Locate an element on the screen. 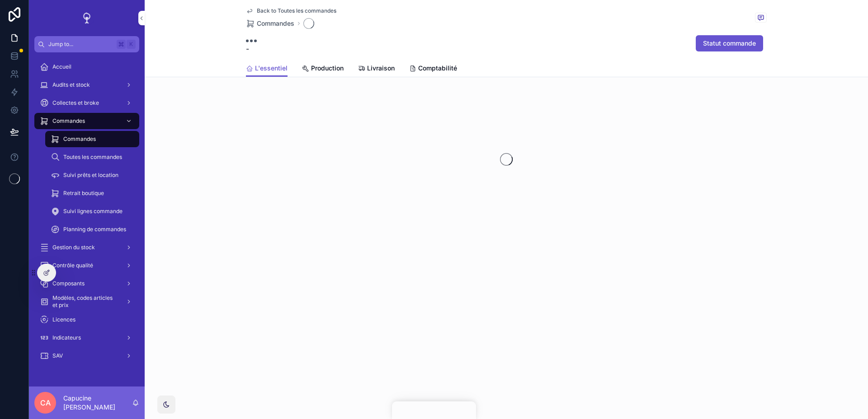 The image size is (868, 419). span: Livraison is located at coordinates (381, 68).